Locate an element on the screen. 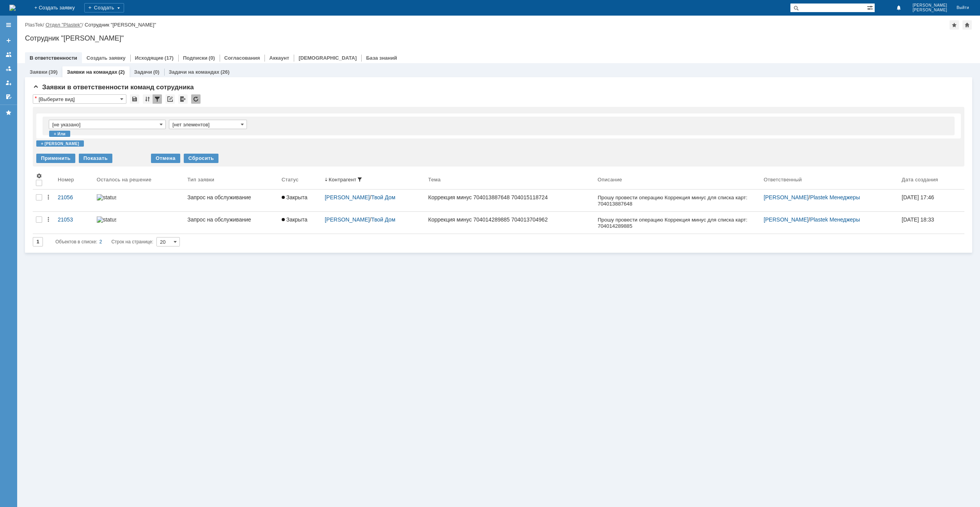  a: Согласования is located at coordinates (242, 58).